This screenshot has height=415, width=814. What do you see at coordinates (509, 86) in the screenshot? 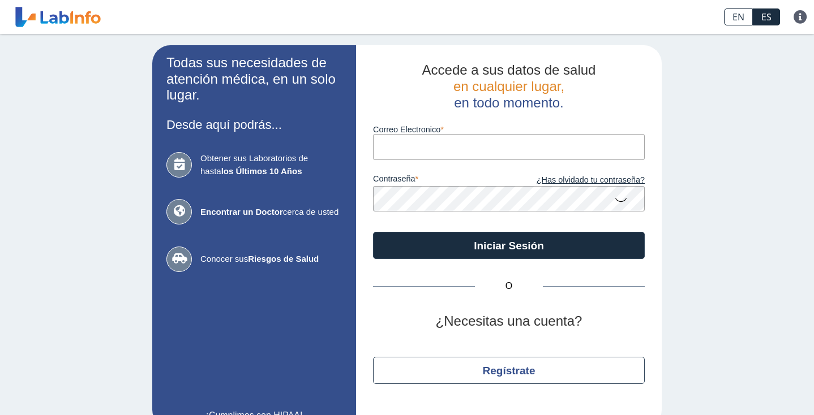
I see `span: en cualquier lugar,` at bounding box center [509, 86].